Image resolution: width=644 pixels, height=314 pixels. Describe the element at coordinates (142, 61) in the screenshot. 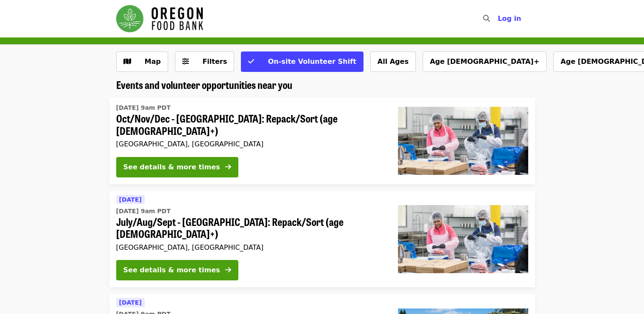

I see `button: Show map view` at that location.